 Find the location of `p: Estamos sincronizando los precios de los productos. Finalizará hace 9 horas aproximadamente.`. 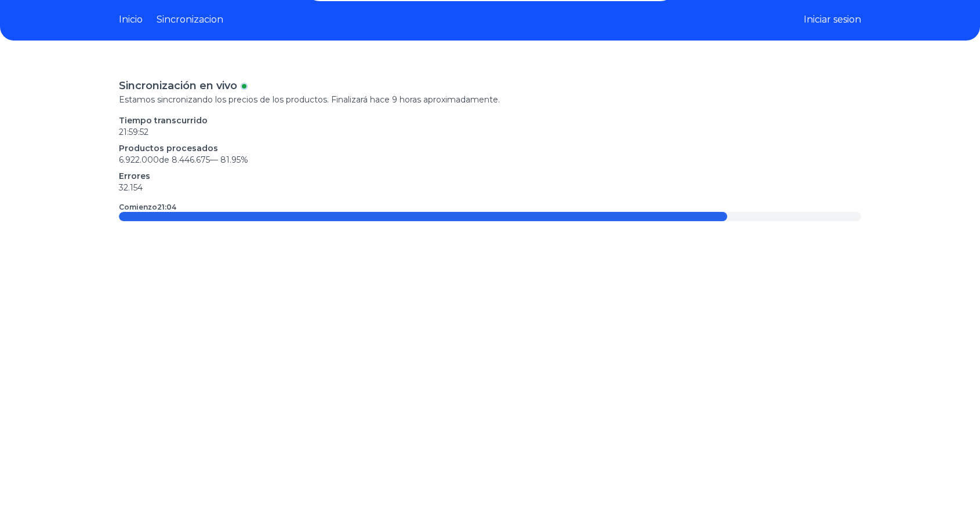

p: Estamos sincronizando los precios de los productos. Finalizará hace 9 horas aproximadamente. is located at coordinates (490, 100).